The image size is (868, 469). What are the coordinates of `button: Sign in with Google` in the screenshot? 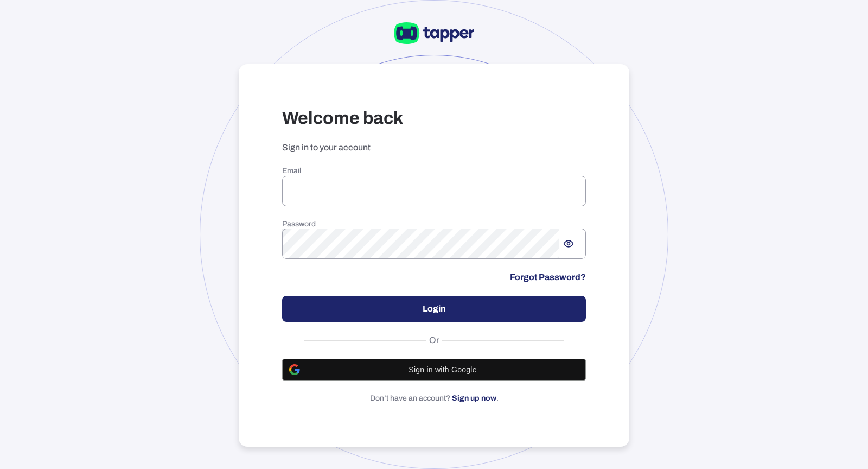 It's located at (434, 369).